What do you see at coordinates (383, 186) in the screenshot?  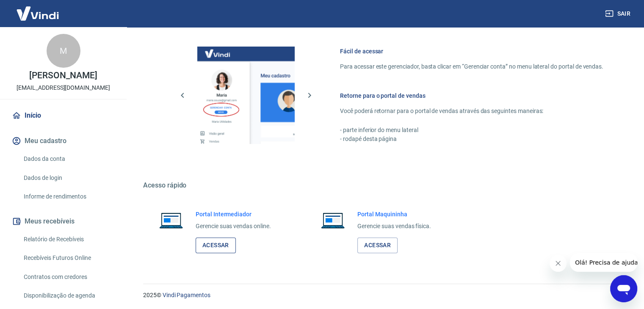 I see `h5: Acesso rápido` at bounding box center [383, 186].